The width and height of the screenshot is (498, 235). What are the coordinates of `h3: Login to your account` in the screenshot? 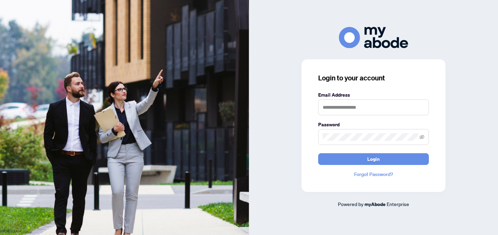 It's located at (373, 78).